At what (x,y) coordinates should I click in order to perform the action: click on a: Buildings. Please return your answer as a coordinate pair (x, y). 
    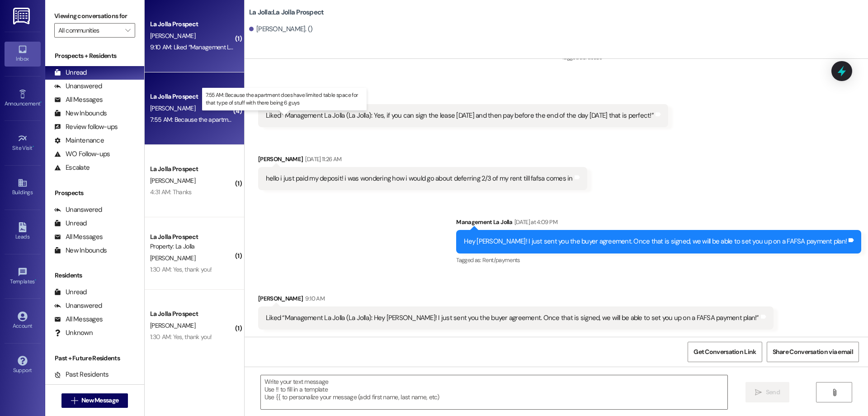
    Looking at the image, I should click on (23, 188).